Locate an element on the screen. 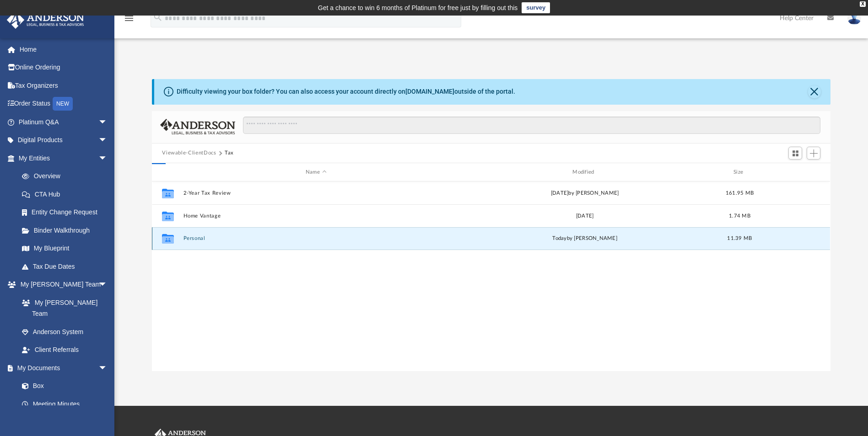  a: Tax Organizers is located at coordinates (64, 86).